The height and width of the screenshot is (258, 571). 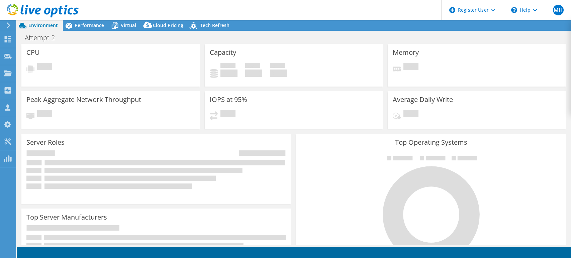 What do you see at coordinates (89, 25) in the screenshot?
I see `span: Performance` at bounding box center [89, 25].